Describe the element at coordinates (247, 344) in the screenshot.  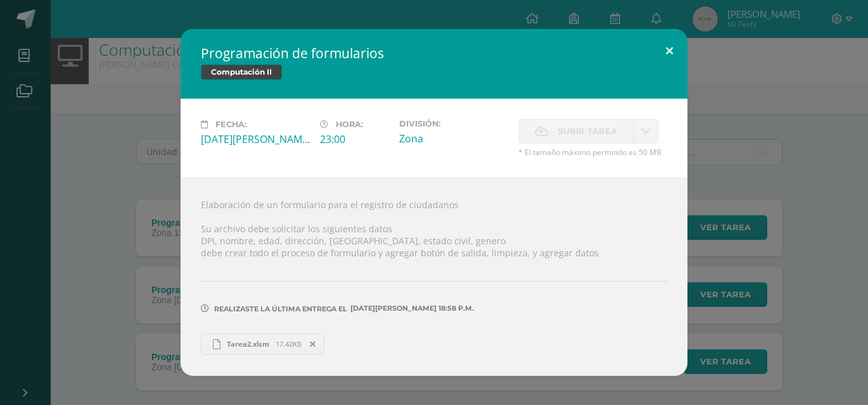
I see `span: Tarea2.xlsm` at that location.